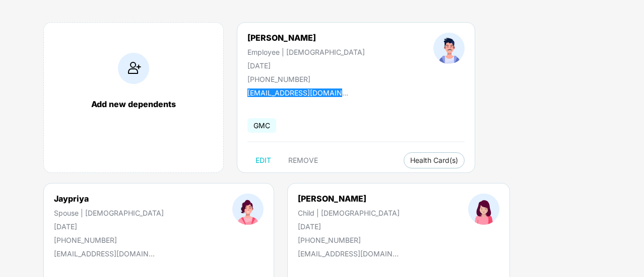  Describe the element at coordinates (434, 160) in the screenshot. I see `button: Health Card(s)` at that location.